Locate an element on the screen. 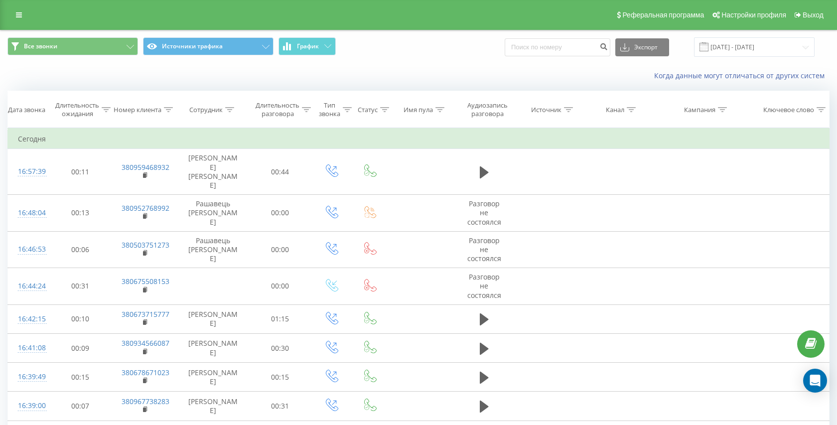 The width and height of the screenshot is (837, 425). td: 00:30 is located at coordinates (280, 348).